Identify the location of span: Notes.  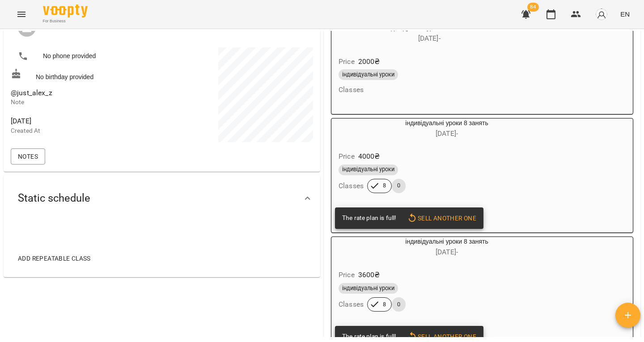
(27, 156).